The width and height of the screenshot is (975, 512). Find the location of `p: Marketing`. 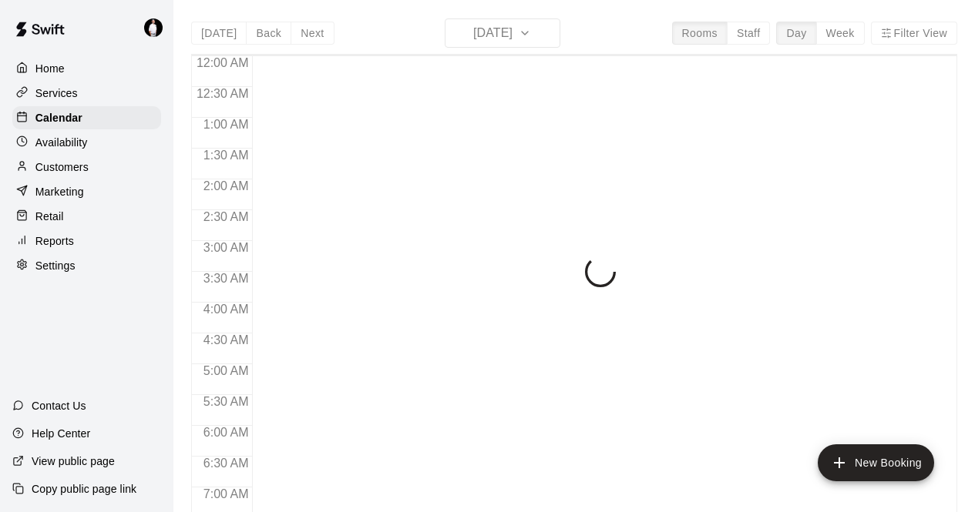

p: Marketing is located at coordinates (59, 192).